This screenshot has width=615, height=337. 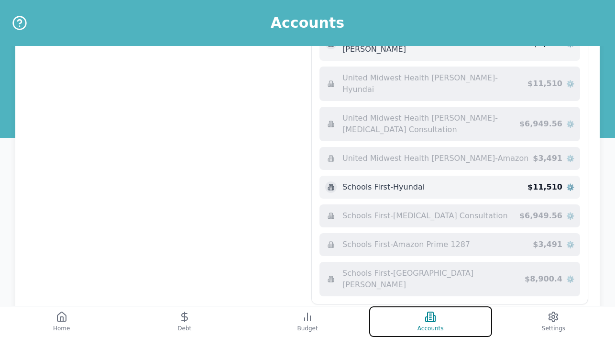 What do you see at coordinates (554, 328) in the screenshot?
I see `span: Settings` at bounding box center [554, 328].